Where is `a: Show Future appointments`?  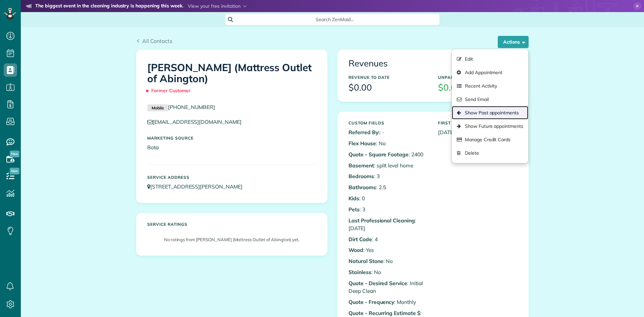 a: Show Future appointments is located at coordinates (490, 126).